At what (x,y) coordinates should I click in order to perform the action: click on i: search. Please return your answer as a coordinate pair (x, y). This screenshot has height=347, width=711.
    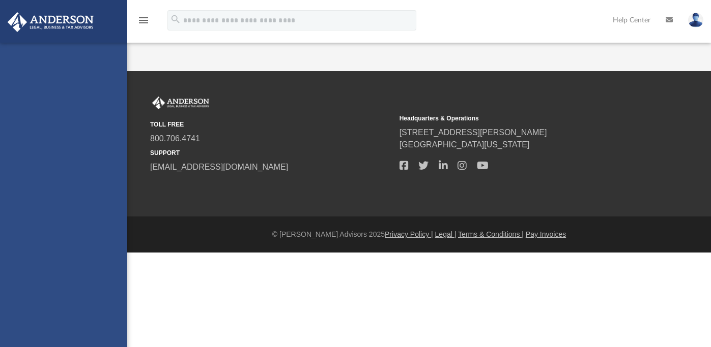
    Looking at the image, I should click on (175, 19).